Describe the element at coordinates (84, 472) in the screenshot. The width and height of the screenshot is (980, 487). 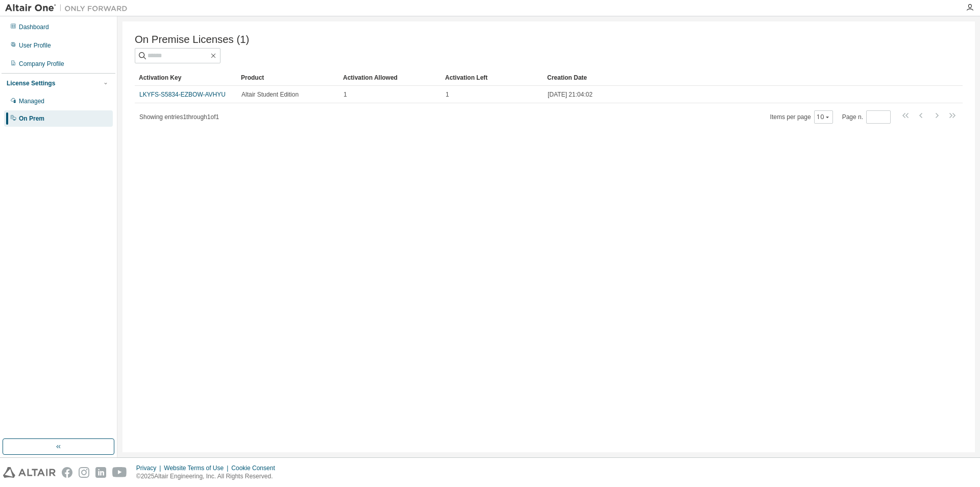
I see `img: instagram.svg` at that location.